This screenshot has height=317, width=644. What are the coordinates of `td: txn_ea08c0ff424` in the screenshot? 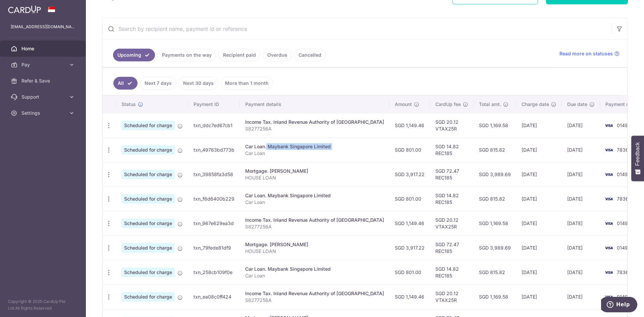 It's located at (214, 297).